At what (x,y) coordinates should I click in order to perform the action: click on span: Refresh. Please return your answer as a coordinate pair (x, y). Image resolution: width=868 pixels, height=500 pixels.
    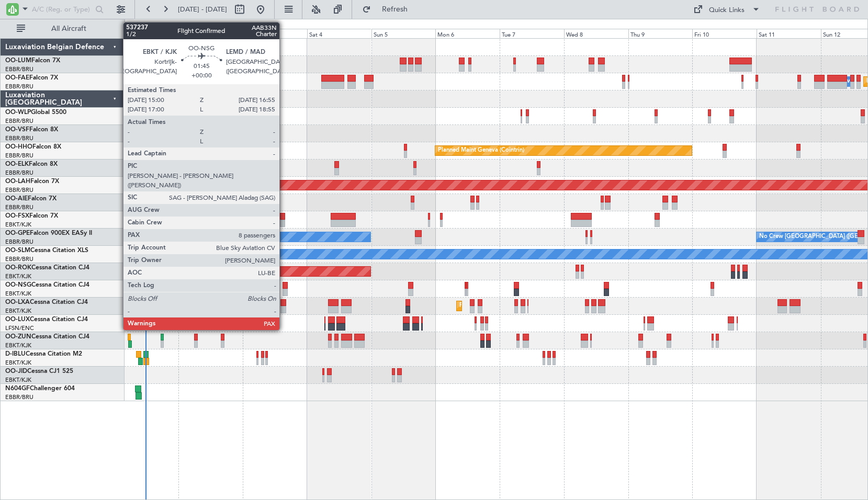
    Looking at the image, I should click on (395, 9).